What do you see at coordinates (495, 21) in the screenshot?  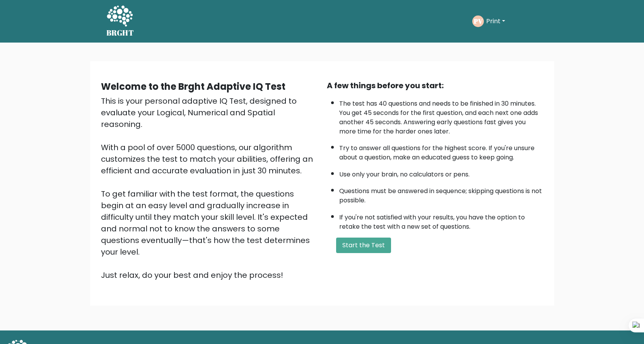 I see `button: Print` at bounding box center [495, 21].